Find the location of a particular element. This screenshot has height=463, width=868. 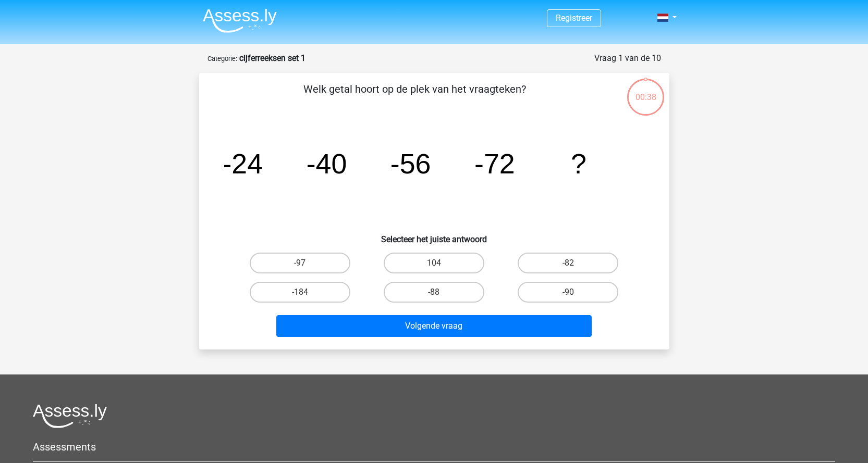

a: Registreer is located at coordinates (574, 17).